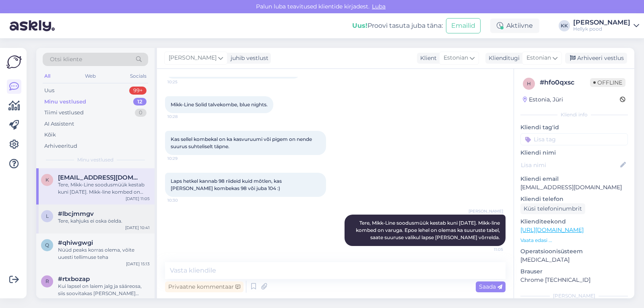  What do you see at coordinates (140, 102) in the screenshot?
I see `div: 12` at bounding box center [140, 102].